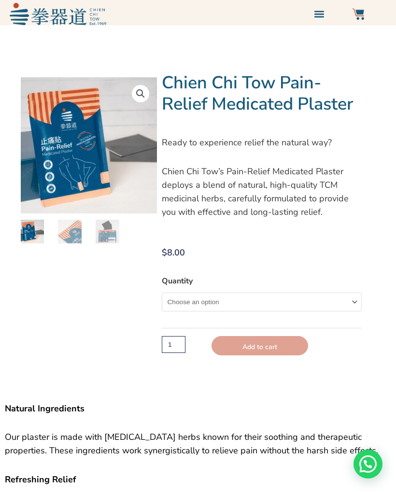 The image size is (396, 492). What do you see at coordinates (262, 142) in the screenshot?
I see `p: Ready to experience relief the natural way?` at bounding box center [262, 142].